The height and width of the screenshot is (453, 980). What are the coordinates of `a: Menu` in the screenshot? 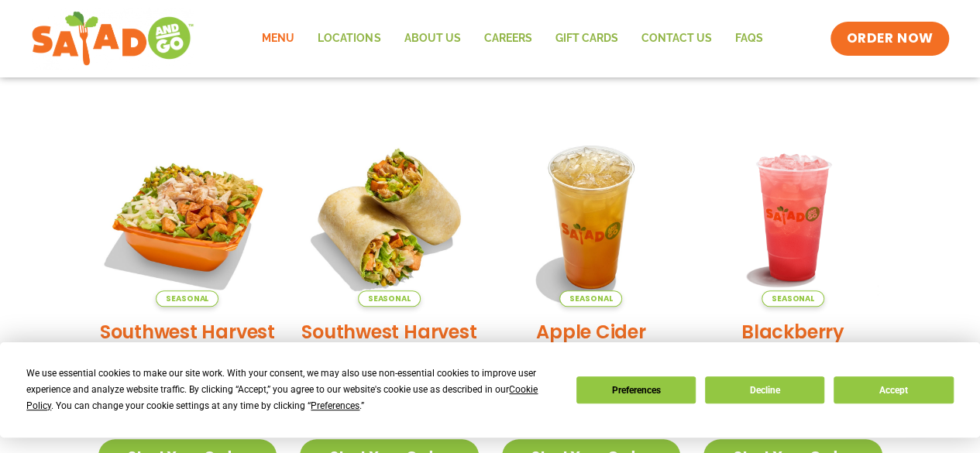 It's located at (278, 39).